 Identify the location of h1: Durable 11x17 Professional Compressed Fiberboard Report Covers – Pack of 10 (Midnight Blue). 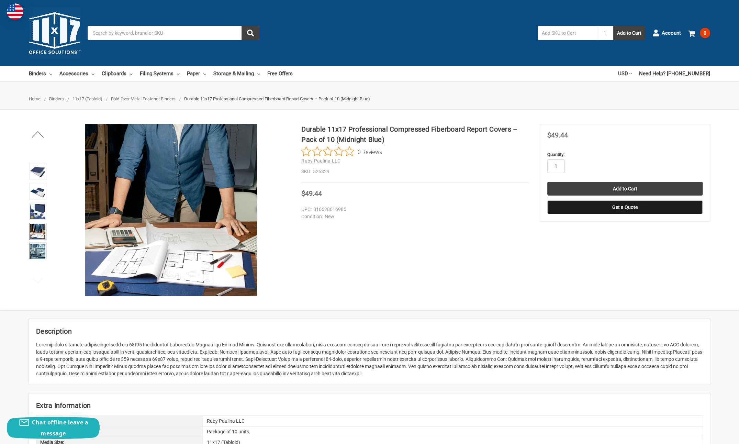
(414, 134).